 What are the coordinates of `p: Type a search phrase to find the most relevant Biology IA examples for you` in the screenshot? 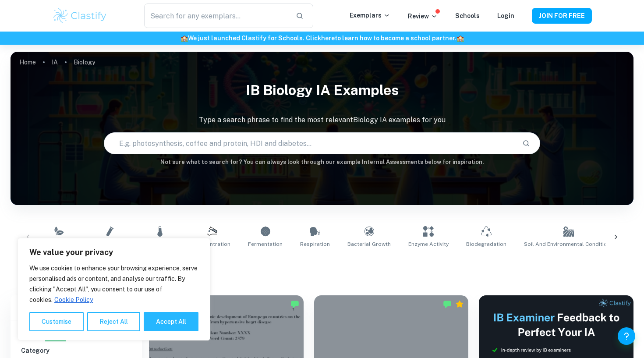 It's located at (322, 120).